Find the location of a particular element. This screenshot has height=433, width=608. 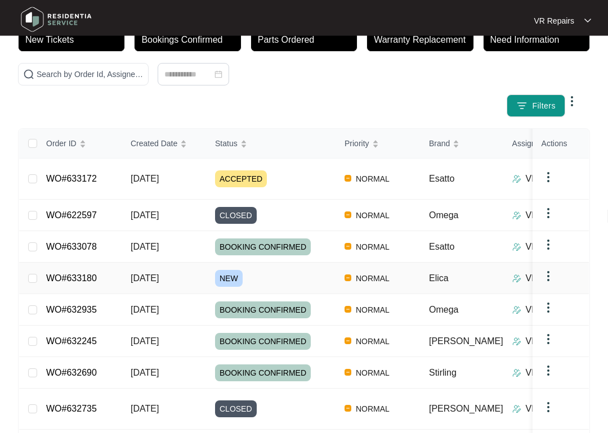

input: Search by Order Id, Assignee Name, Customer Name, Brand and Model is located at coordinates (90, 75).